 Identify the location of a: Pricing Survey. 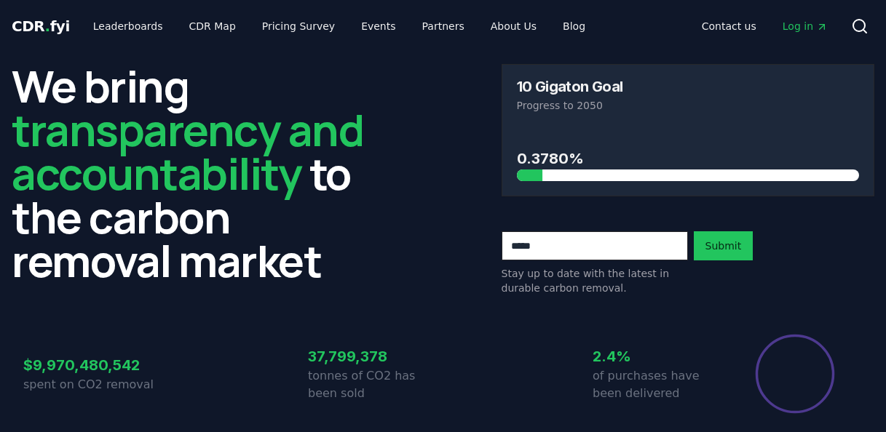
(298, 26).